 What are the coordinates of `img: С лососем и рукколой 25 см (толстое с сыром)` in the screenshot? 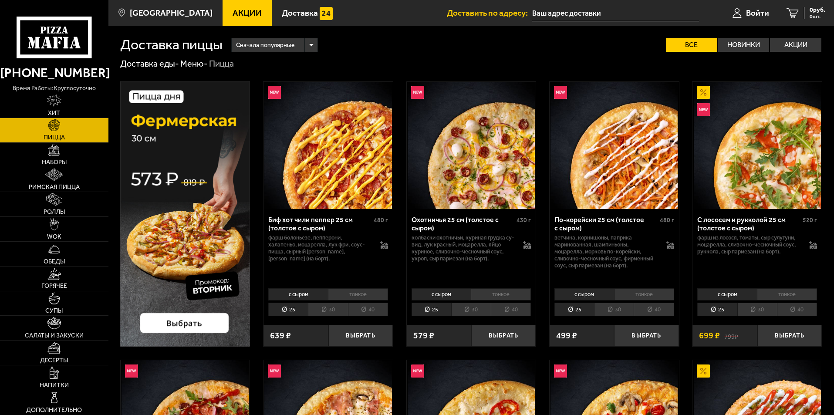 It's located at (758, 146).